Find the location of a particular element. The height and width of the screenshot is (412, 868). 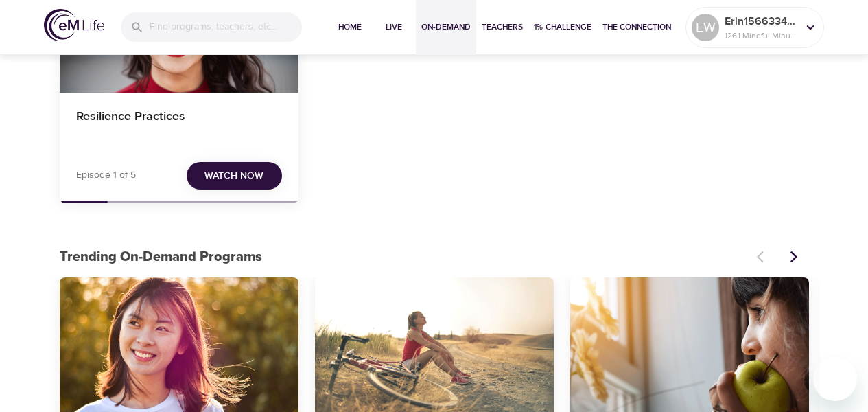

img: logo is located at coordinates (74, 25).